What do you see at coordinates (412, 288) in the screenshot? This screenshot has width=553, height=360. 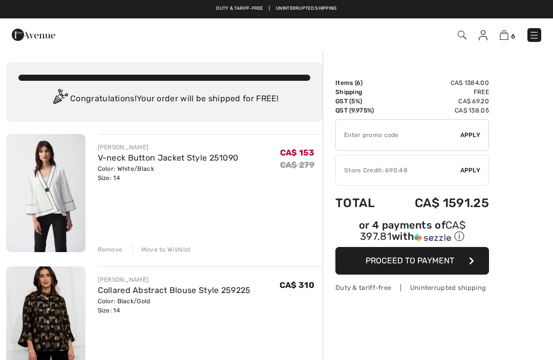 I see `div: Duty & tariff-free | Uninterrupted shipping` at bounding box center [412, 288].